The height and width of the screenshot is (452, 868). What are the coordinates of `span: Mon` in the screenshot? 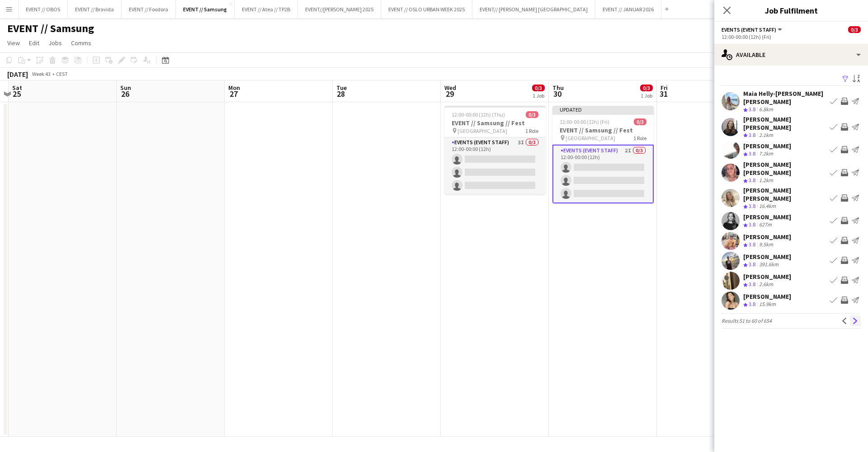 It's located at (234, 88).